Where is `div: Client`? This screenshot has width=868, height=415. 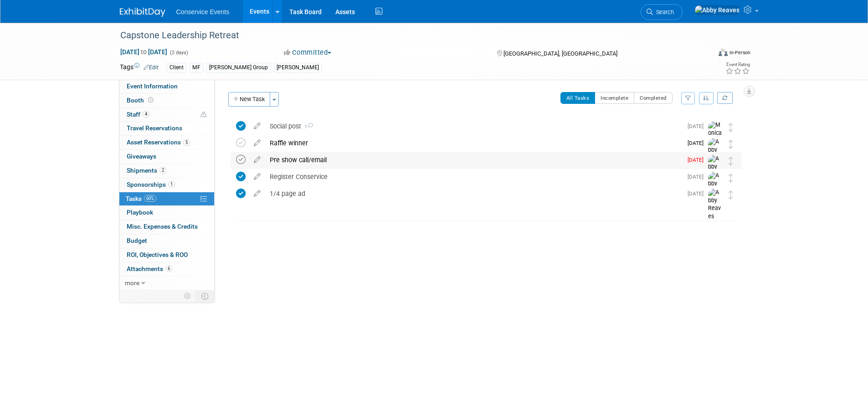 div: Client is located at coordinates (176, 68).